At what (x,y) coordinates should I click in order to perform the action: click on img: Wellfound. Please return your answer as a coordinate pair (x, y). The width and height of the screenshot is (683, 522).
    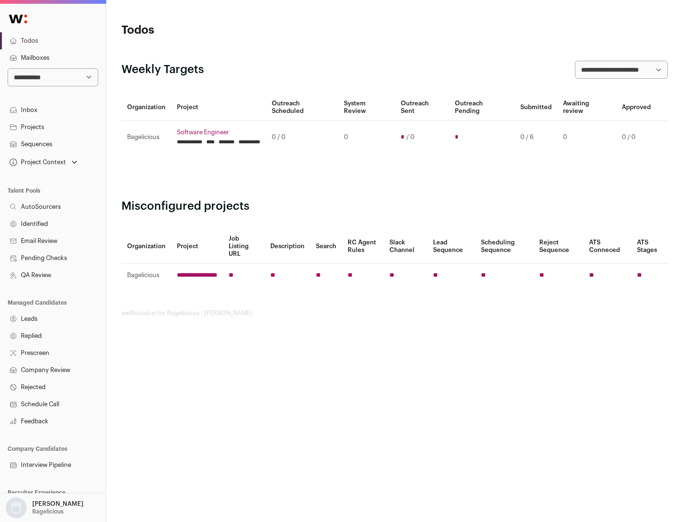
    Looking at the image, I should click on (18, 19).